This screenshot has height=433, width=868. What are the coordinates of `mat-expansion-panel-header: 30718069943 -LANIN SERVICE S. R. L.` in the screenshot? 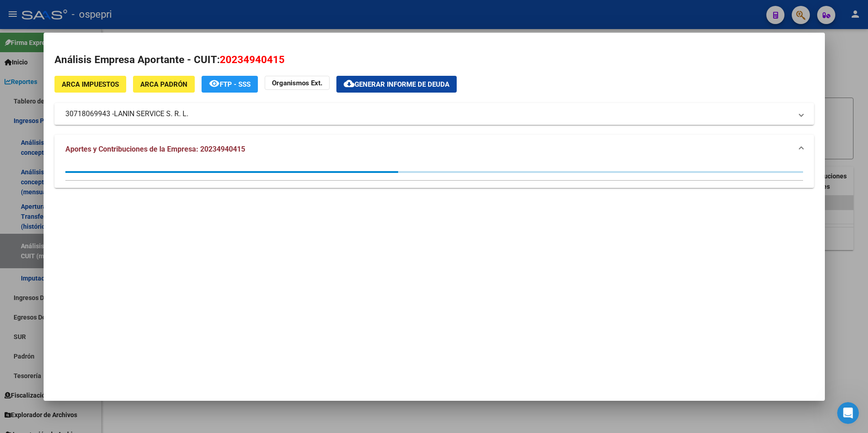 It's located at (434, 114).